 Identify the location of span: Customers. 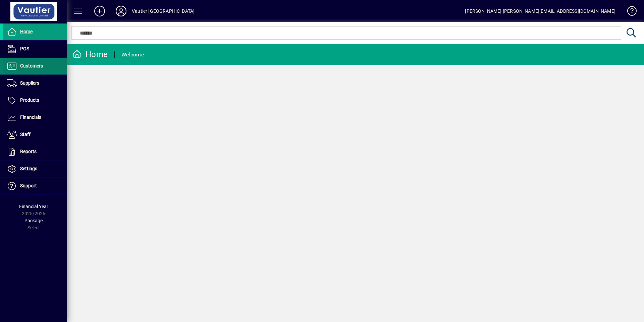
(31, 66).